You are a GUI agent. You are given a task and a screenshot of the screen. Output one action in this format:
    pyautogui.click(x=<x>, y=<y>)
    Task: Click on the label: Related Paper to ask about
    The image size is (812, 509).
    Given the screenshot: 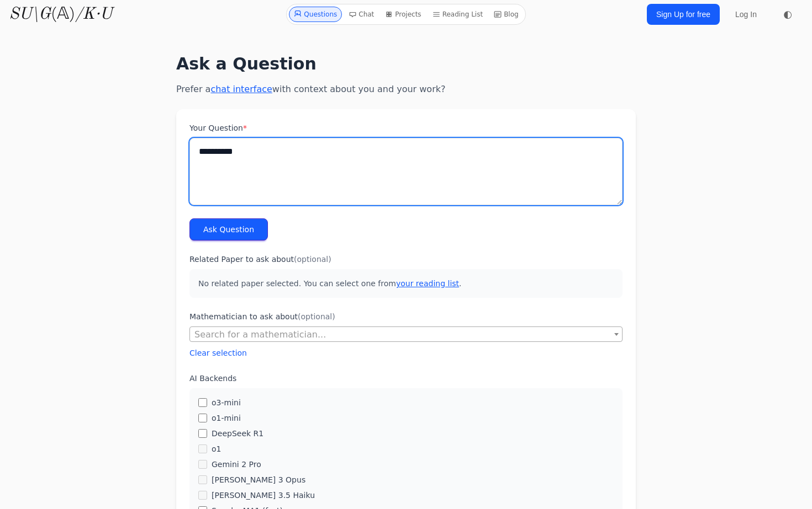 What is the action you would take?
    pyautogui.click(x=406, y=259)
    